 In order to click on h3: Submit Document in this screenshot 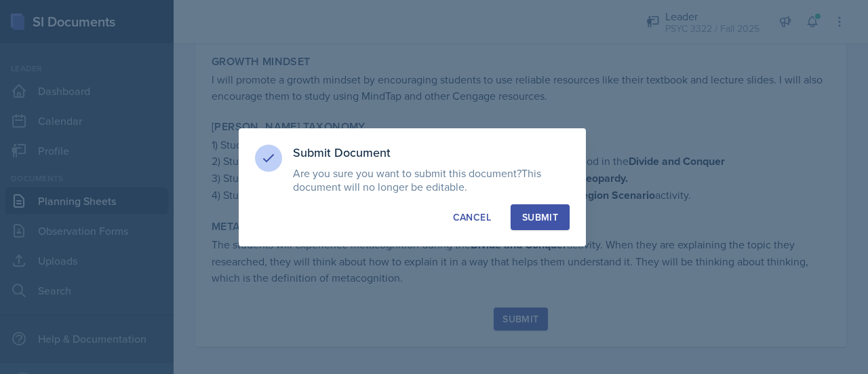, I will do `click(432, 152)`.